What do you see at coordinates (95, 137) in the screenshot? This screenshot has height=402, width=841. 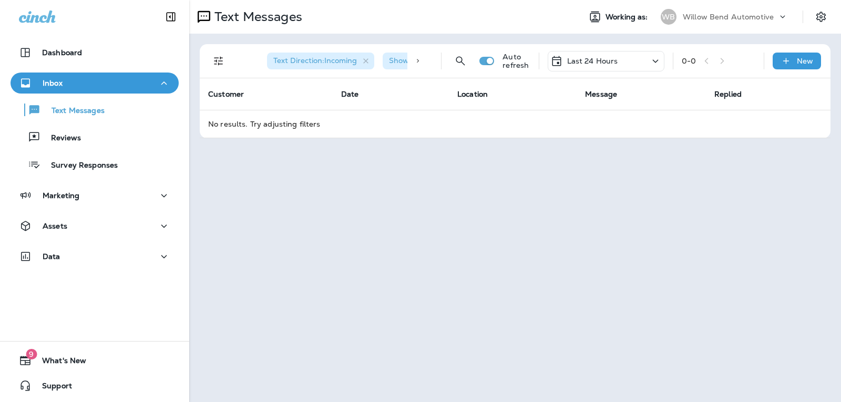 I see `button: Reviews` at bounding box center [95, 137].